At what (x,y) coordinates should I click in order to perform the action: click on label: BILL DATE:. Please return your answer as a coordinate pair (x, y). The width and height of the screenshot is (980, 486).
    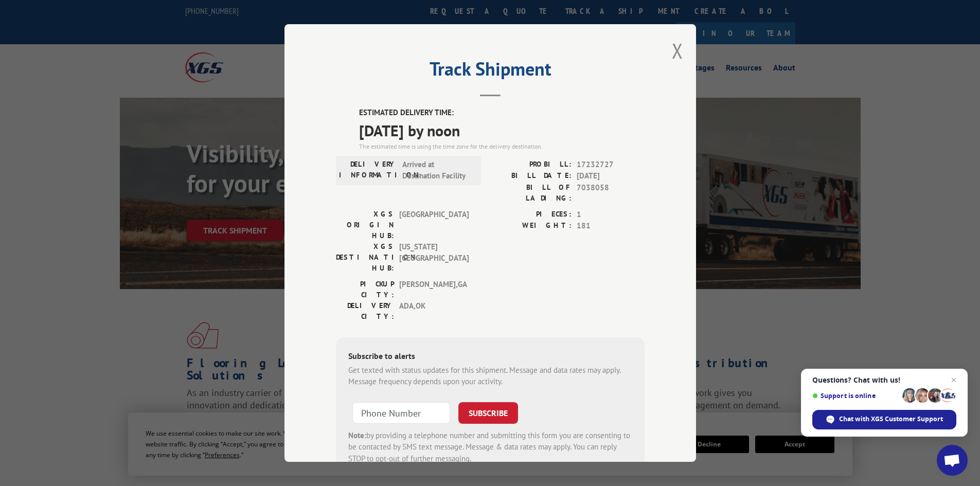
    Looking at the image, I should click on (530, 176).